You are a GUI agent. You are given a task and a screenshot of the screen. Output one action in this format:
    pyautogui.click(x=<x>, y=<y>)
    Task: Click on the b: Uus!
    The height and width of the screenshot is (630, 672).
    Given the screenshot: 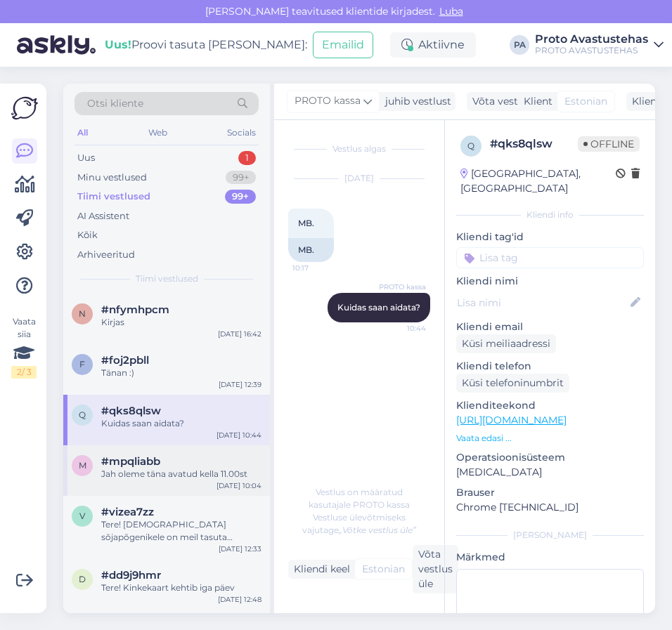 What is the action you would take?
    pyautogui.click(x=118, y=44)
    